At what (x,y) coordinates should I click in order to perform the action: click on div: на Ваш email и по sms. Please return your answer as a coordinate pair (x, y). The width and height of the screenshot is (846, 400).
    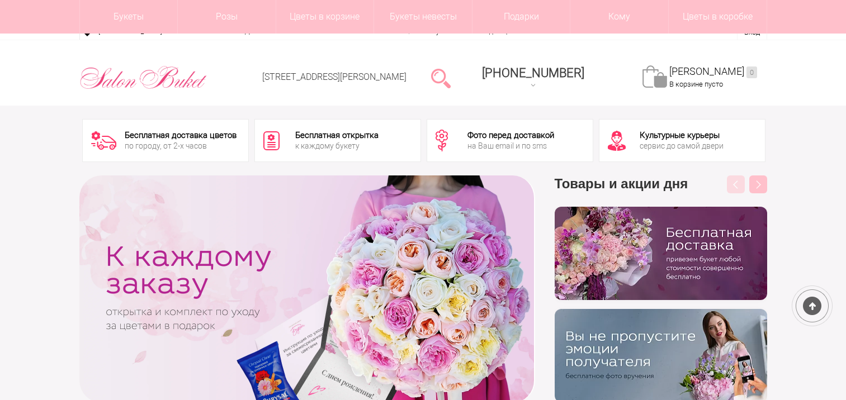
    Looking at the image, I should click on (510, 146).